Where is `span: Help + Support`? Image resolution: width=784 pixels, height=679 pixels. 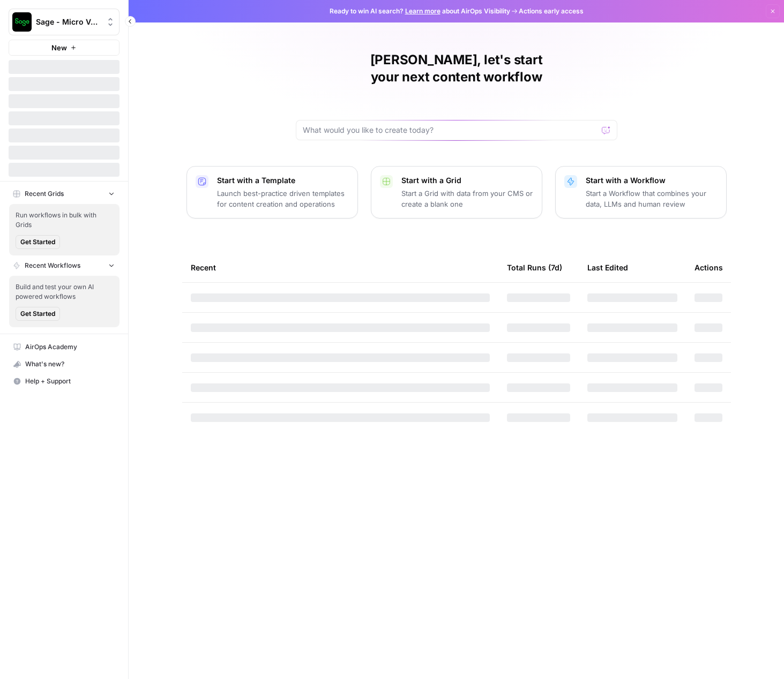
span: Help + Support is located at coordinates (70, 381).